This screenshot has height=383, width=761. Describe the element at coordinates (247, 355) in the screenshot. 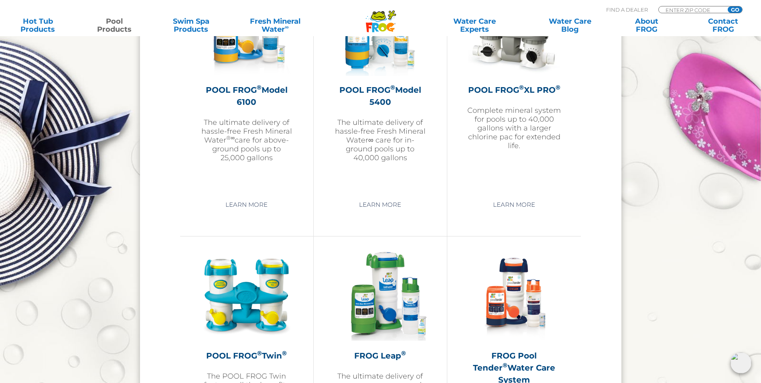

I see `h2: POOL FROG Twin` at that location.